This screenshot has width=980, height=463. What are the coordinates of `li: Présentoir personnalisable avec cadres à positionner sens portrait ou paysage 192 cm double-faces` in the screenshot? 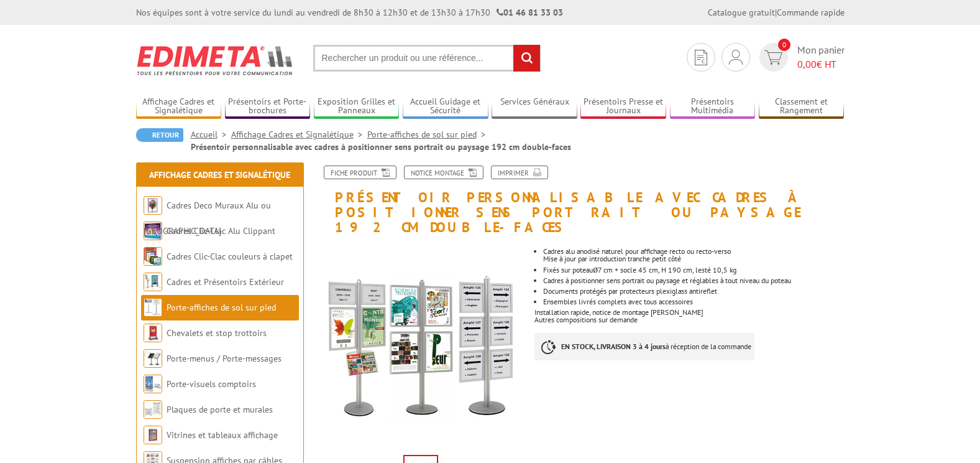 It's located at (381, 147).